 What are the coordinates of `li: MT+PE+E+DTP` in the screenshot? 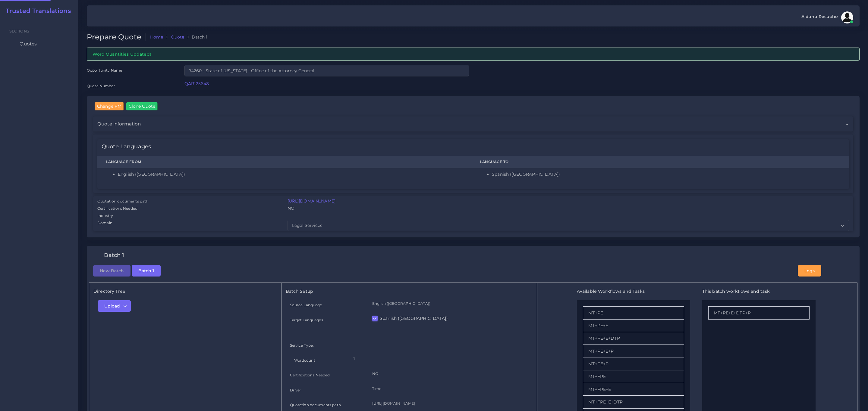 It's located at (633, 338).